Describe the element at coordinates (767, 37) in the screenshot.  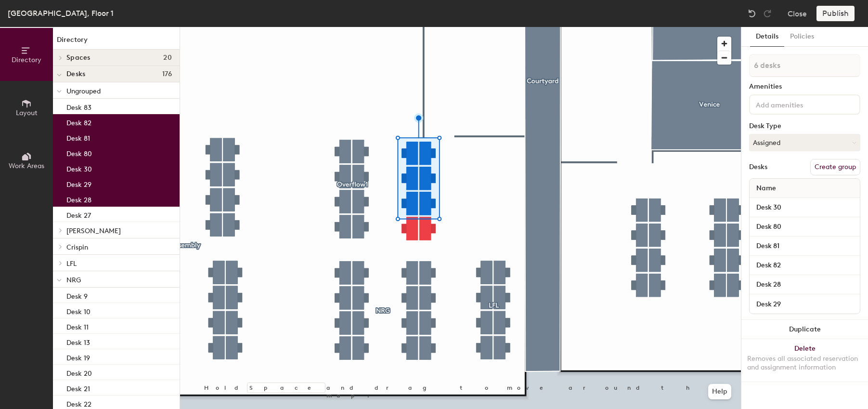
I see `button: Details` at that location.